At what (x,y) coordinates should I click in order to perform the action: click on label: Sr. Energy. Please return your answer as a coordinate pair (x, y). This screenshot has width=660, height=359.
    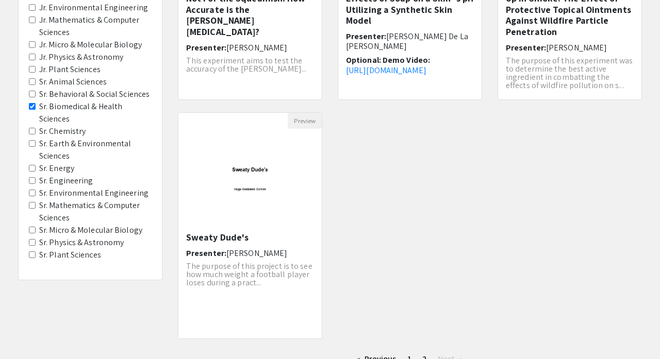
    Looking at the image, I should click on (57, 169).